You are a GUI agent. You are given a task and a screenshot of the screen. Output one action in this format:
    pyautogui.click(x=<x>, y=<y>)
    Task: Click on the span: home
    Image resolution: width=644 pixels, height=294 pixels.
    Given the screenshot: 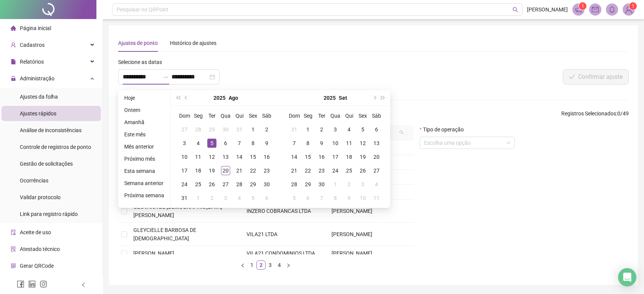 What is the action you would take?
    pyautogui.click(x=14, y=28)
    